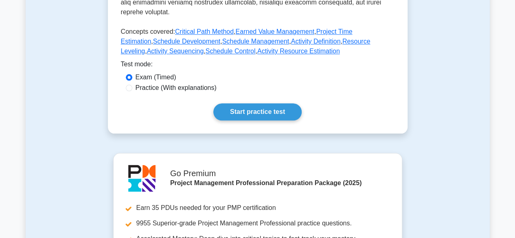 Image resolution: width=515 pixels, height=238 pixels. I want to click on a: Activity Sequencing, so click(175, 51).